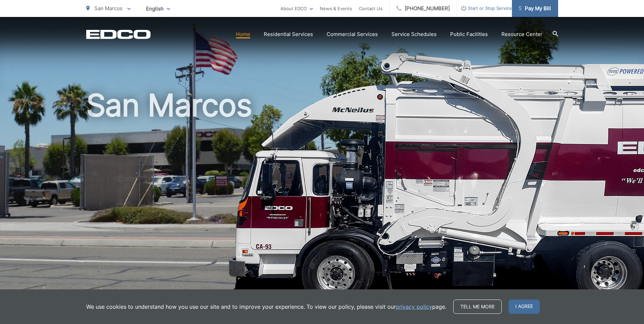 This screenshot has width=644, height=324. Describe the element at coordinates (477, 306) in the screenshot. I see `a: Tell me more` at that location.